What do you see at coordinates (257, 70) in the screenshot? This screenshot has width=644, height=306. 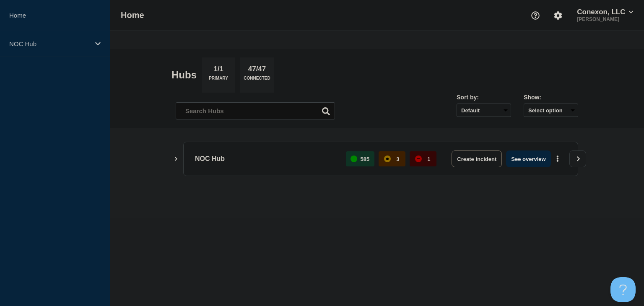 I see `p: 47/47` at bounding box center [257, 70].